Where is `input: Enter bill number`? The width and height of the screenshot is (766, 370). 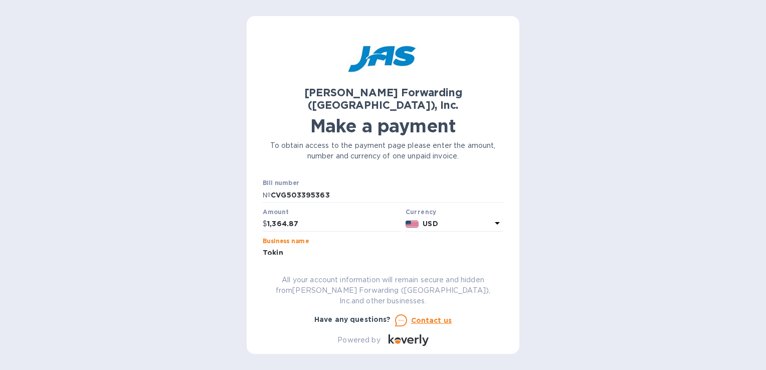 input: Enter bill number is located at coordinates (387, 195).